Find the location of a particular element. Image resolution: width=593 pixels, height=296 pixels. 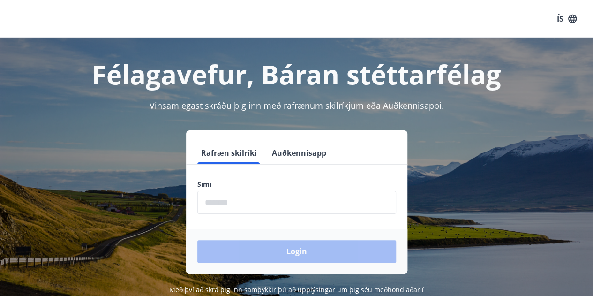

button: Rafræn skilríki is located at coordinates (229, 153).